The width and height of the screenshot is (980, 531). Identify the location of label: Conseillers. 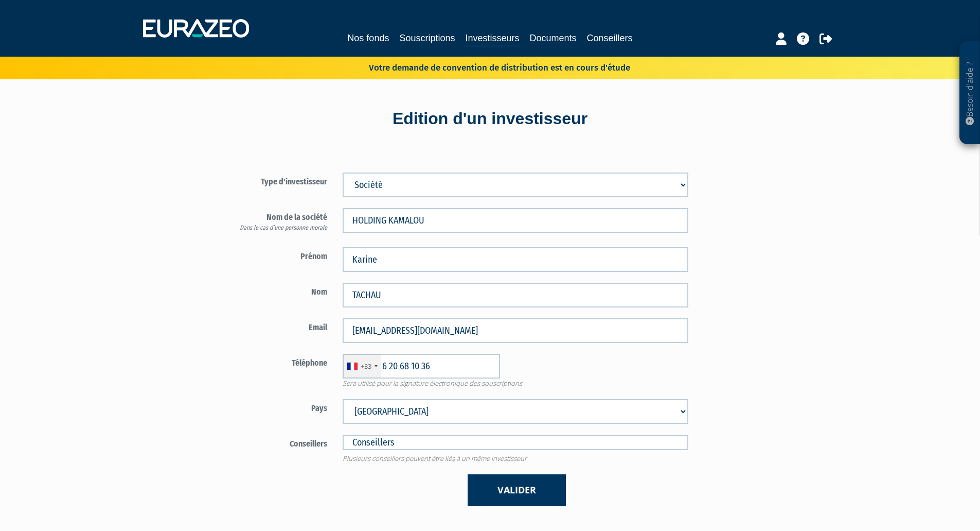
(275, 442).